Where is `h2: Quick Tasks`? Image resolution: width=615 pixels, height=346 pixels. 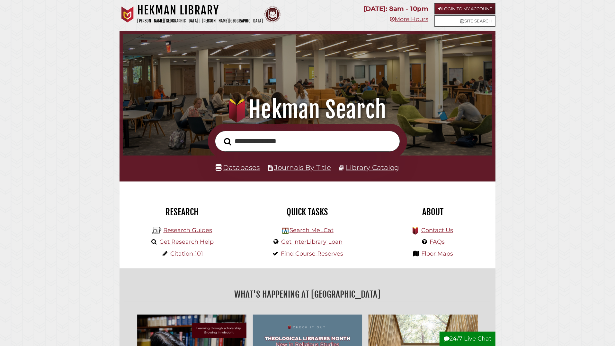
h2: Quick Tasks is located at coordinates (307, 212).